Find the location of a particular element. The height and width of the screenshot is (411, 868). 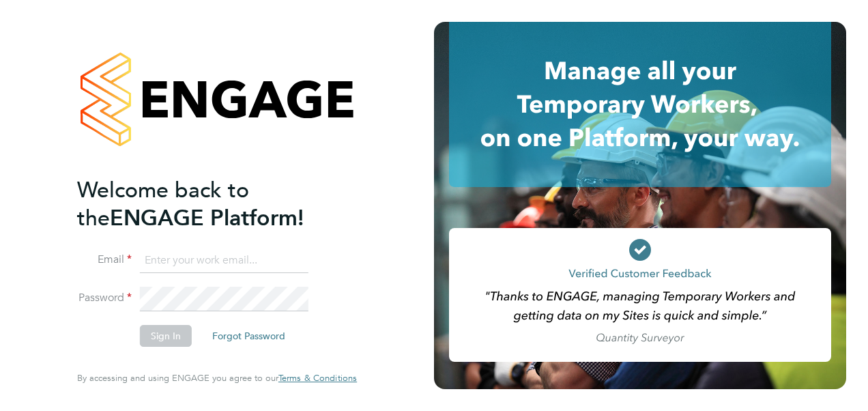

span: Terms & Conditions is located at coordinates (317, 377).